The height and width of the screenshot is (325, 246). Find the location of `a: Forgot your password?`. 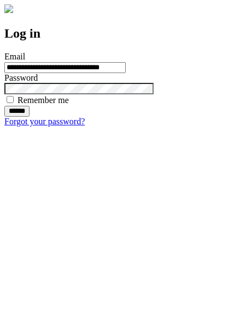

a: Forgot your password? is located at coordinates (44, 121).